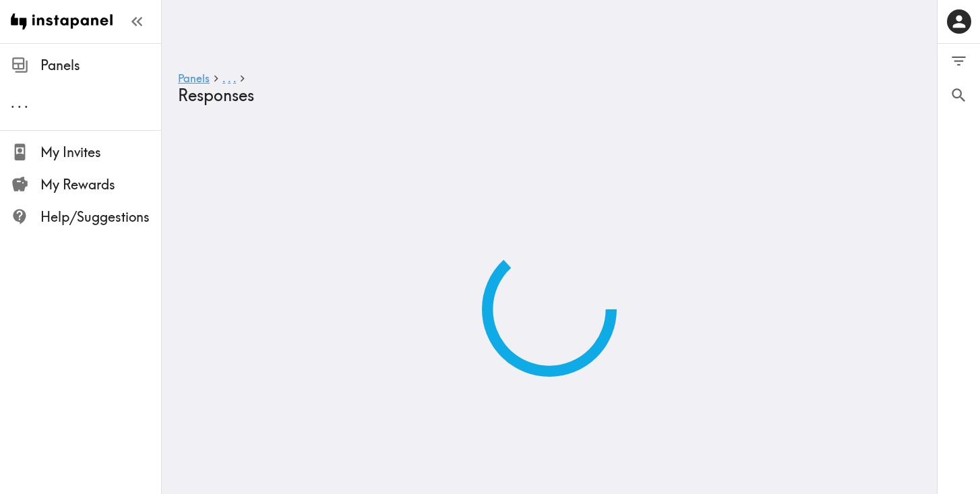 The image size is (980, 494). What do you see at coordinates (958, 61) in the screenshot?
I see `span: Filter Responses` at bounding box center [958, 61].